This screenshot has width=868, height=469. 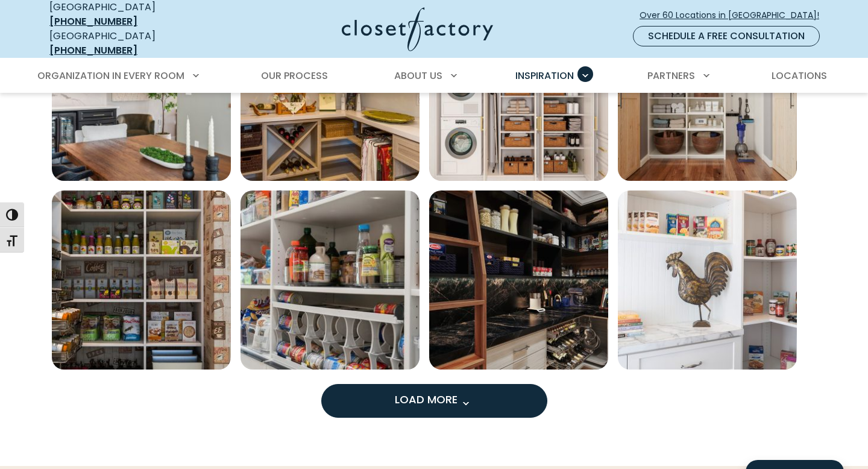 What do you see at coordinates (418, 76) in the screenshot?
I see `span: About Us` at bounding box center [418, 76].